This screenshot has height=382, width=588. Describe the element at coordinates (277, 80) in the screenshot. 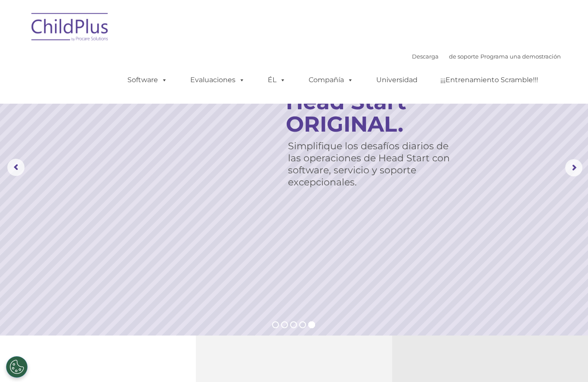

I see `a: ÉL` at that location.